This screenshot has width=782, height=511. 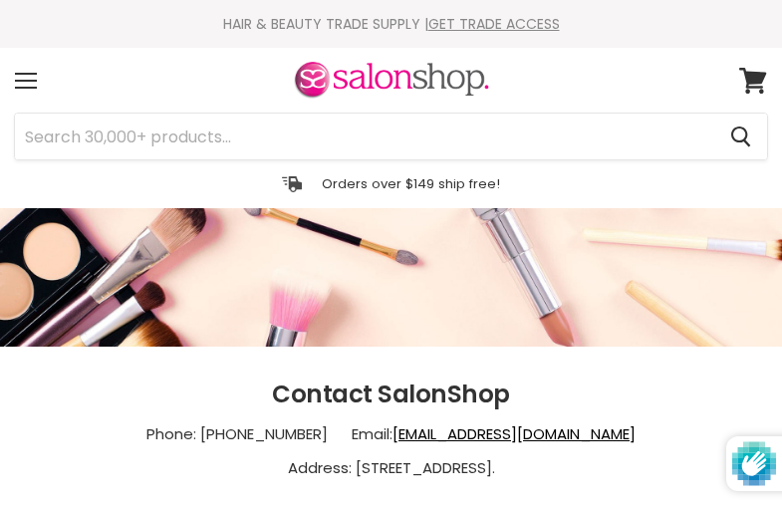 What do you see at coordinates (741, 137) in the screenshot?
I see `button: Search` at bounding box center [741, 137].